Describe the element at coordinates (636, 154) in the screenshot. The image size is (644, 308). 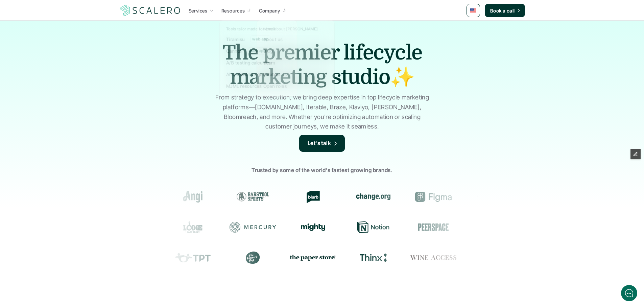
I see `button: Edit Framer Content` at that location.